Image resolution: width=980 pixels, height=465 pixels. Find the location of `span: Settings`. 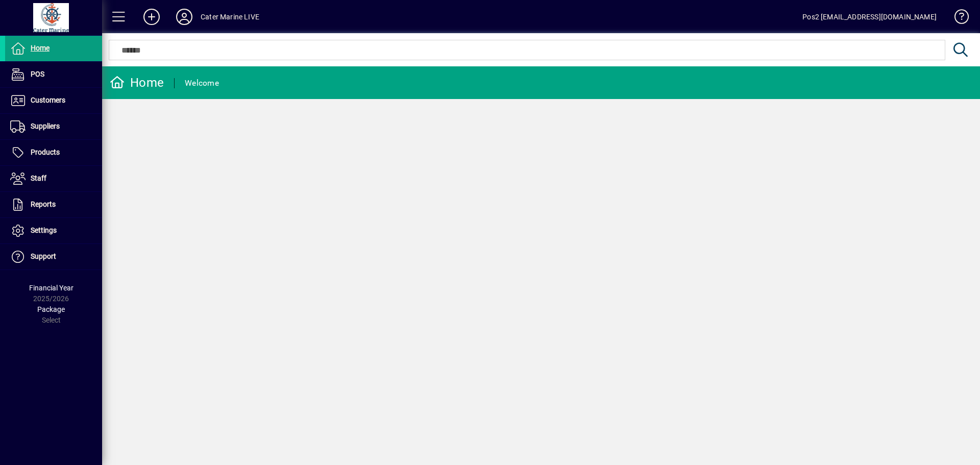

span: Settings is located at coordinates (43, 230).